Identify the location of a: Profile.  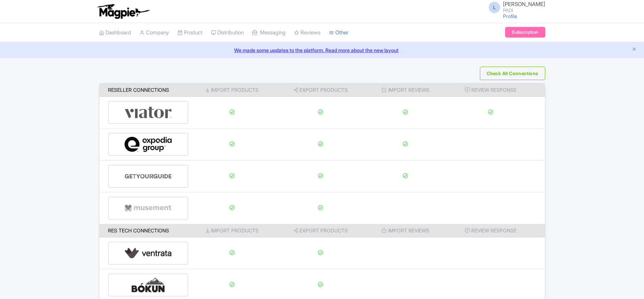
(510, 16).